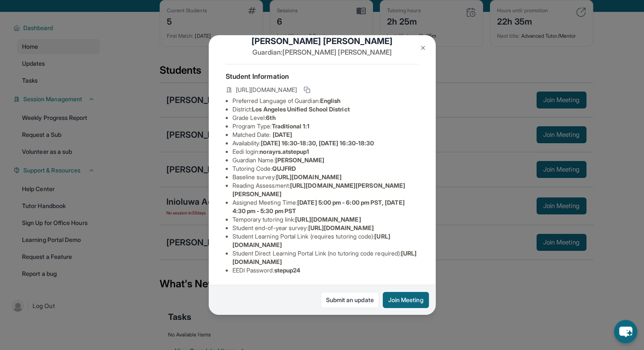 This screenshot has width=644, height=350. I want to click on li: EEDI Password :, so click(326, 270).